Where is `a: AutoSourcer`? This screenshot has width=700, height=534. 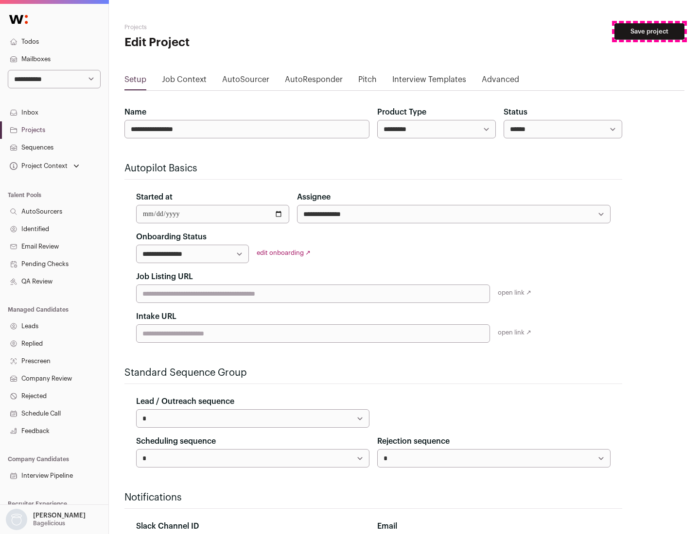
a: AutoSourcer is located at coordinates (245, 82).